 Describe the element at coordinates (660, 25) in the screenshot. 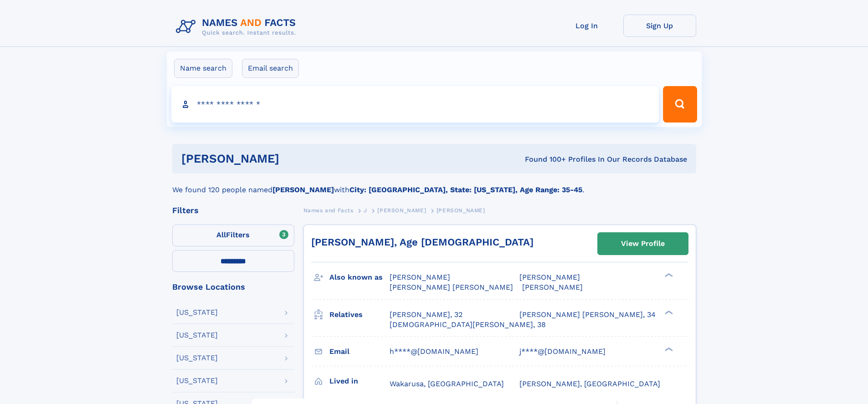

I see `a: Sign Up` at that location.